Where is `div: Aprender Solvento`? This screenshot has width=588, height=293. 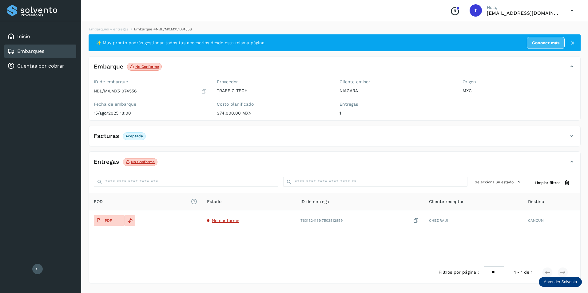
div: Aprender Solvento is located at coordinates (560, 282).